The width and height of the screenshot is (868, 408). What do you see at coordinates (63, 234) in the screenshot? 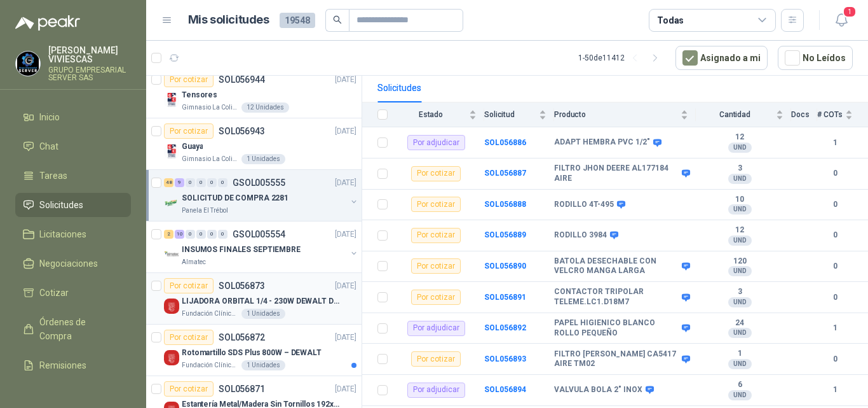
I see `span: Licitaciones` at bounding box center [63, 234].